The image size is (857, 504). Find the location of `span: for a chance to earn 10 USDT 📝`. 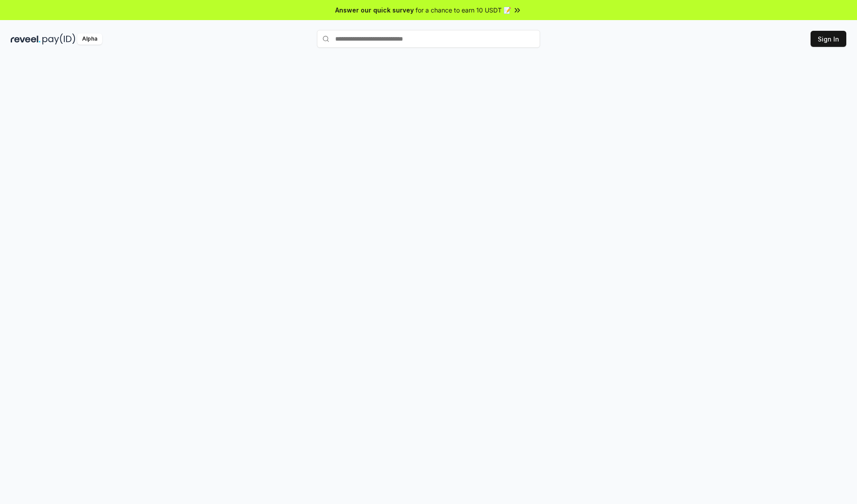

span: for a chance to earn 10 USDT 📝 is located at coordinates (463, 10).